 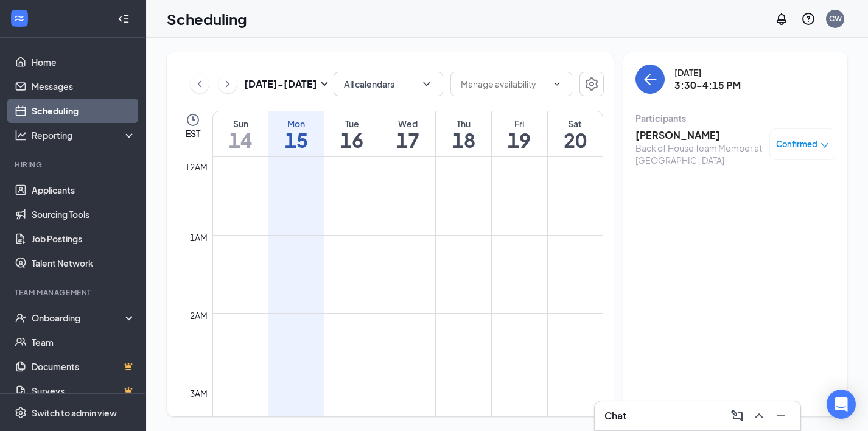 I want to click on span: EST, so click(x=193, y=133).